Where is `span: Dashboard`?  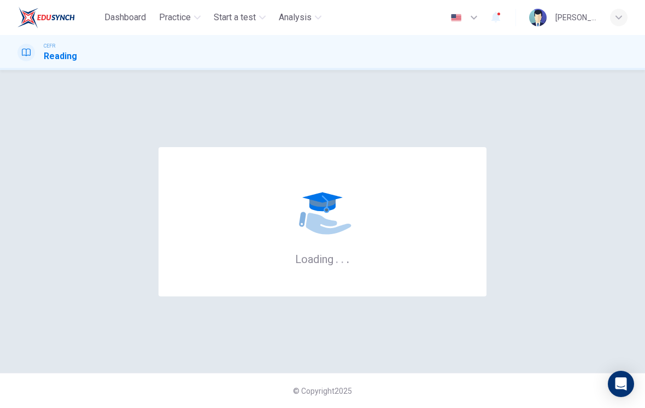 span: Dashboard is located at coordinates (125, 17).